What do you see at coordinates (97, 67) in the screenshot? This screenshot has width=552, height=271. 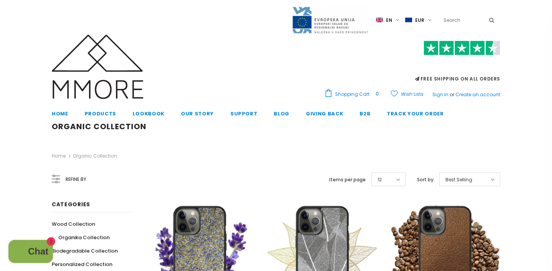 I see `img: MMORE Cases` at bounding box center [97, 67].